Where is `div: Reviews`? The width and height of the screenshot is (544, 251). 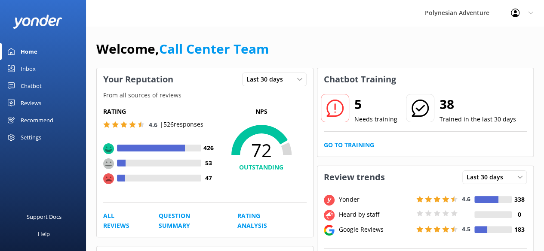 div: Reviews is located at coordinates (31, 103).